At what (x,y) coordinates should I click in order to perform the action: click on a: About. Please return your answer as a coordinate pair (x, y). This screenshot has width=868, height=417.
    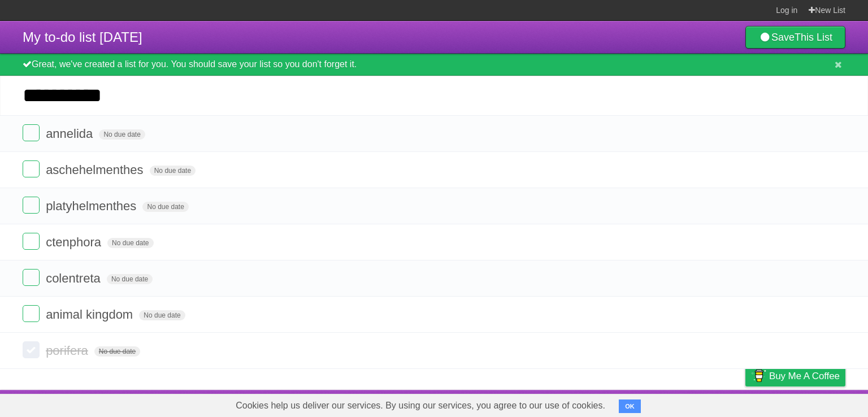
    Looking at the image, I should click on (607, 403).